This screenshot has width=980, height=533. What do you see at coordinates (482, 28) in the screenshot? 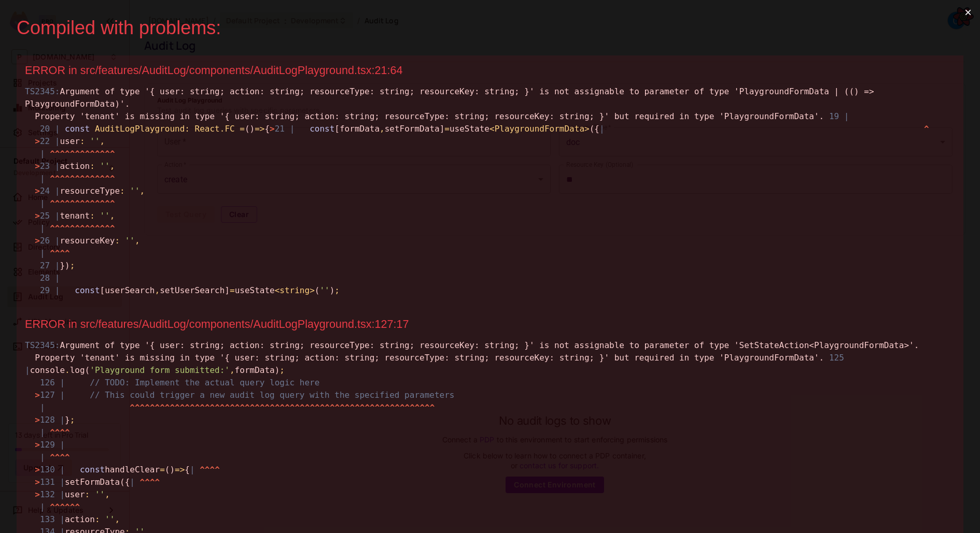
I see `div: Compiled with problems:` at bounding box center [482, 28].